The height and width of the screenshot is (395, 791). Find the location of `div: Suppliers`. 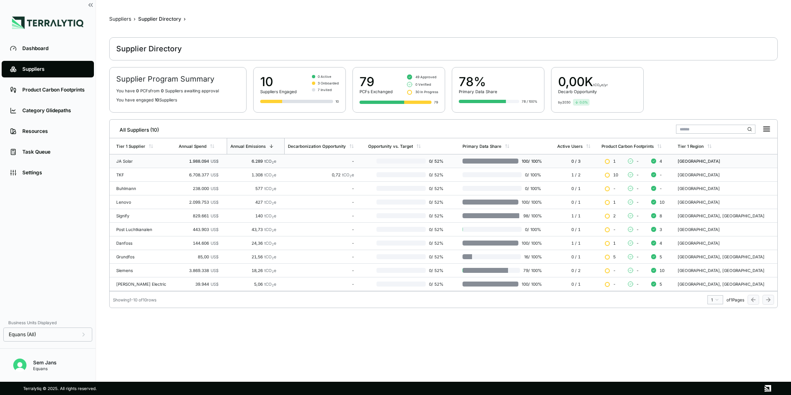

div: Suppliers is located at coordinates (120, 19).